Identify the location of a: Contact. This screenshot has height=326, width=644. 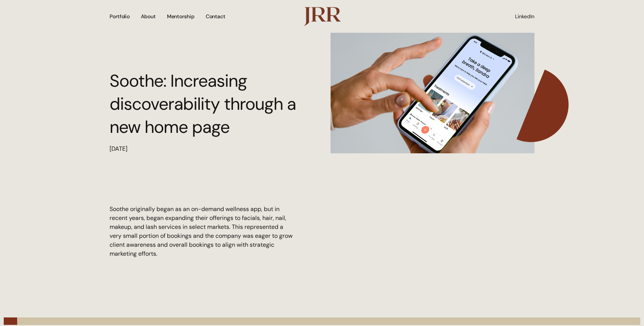
(216, 17).